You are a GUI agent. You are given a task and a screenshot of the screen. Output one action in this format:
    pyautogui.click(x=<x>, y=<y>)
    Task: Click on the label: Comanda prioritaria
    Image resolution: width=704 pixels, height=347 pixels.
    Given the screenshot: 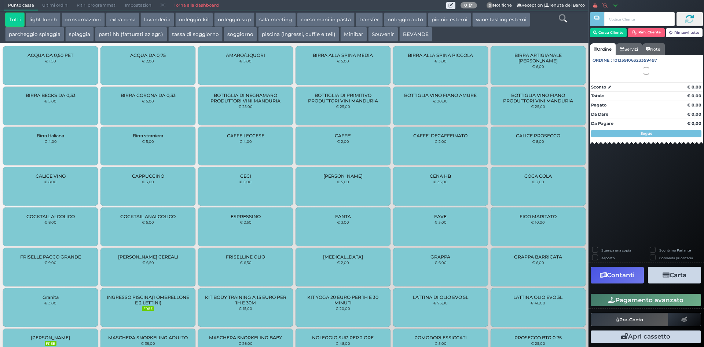 What is the action you would take?
    pyautogui.click(x=676, y=257)
    